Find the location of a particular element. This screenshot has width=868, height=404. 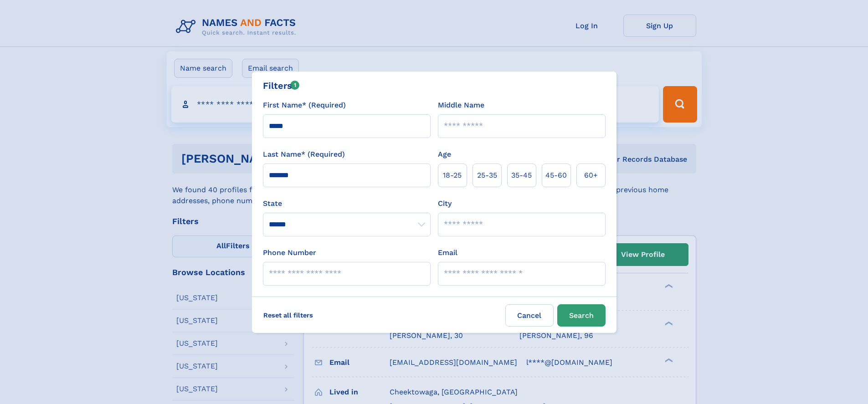

label: Last Name* (Required) is located at coordinates (304, 155).